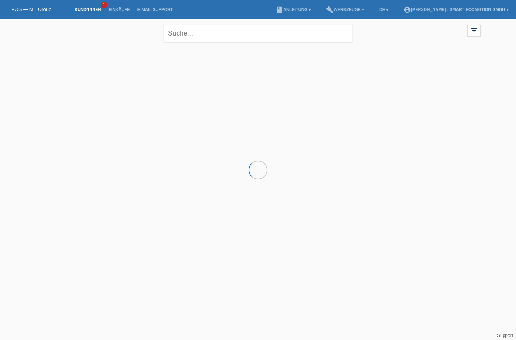  Describe the element at coordinates (104, 5) in the screenshot. I see `span: 1` at that location.